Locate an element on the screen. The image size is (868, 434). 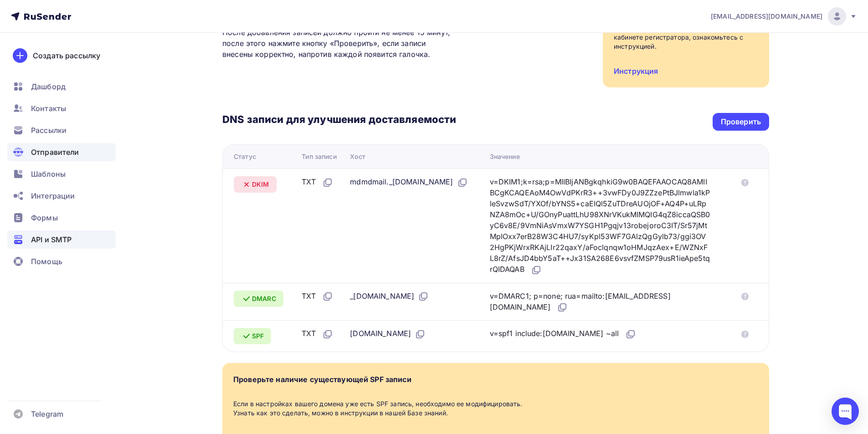
span: Дашборд is located at coordinates (49, 87).